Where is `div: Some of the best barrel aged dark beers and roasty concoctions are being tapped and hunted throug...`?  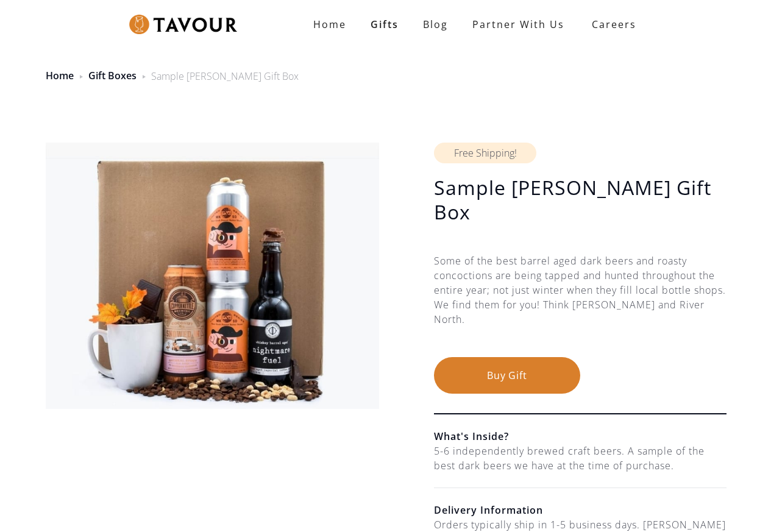
div: Some of the best barrel aged dark beers and roasty concoctions are being tapped and hunted throug... is located at coordinates (580, 305).